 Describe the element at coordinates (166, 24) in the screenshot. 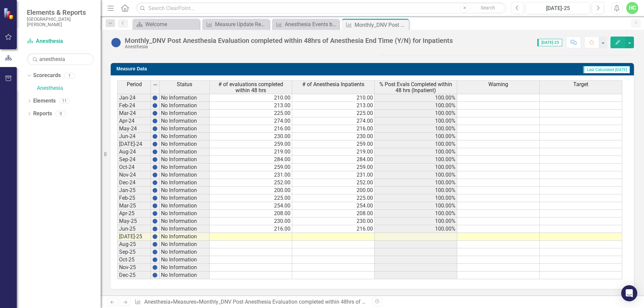

I see `a: Welcome` at that location.